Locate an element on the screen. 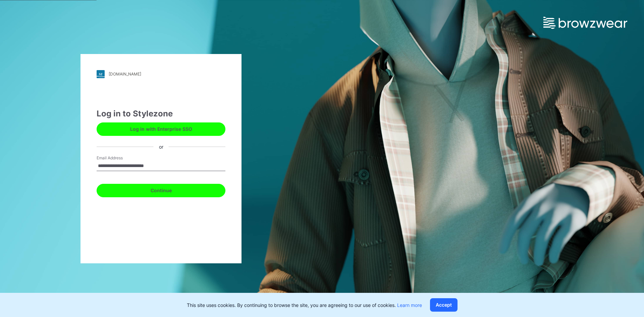 The height and width of the screenshot is (317, 644). label: Email Address is located at coordinates (120, 158).